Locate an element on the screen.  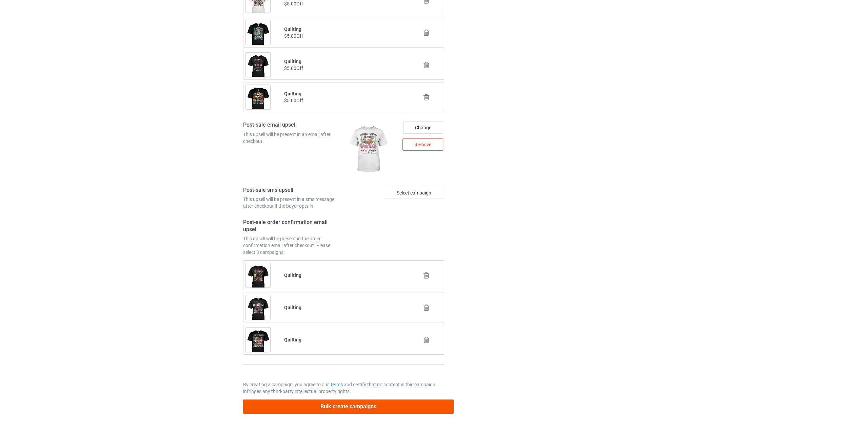
div: Select campaign is located at coordinates (414, 193).